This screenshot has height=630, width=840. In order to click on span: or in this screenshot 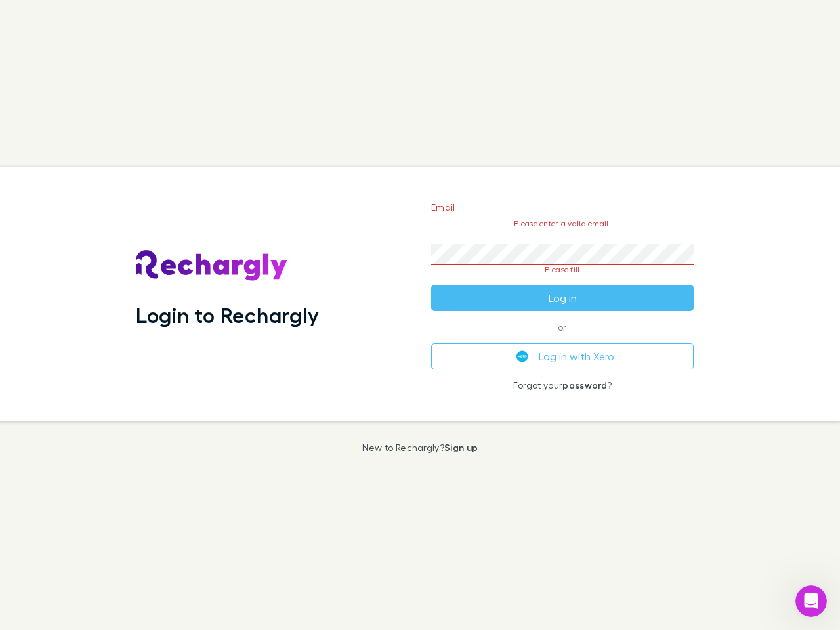, I will do `click(562, 327)`.